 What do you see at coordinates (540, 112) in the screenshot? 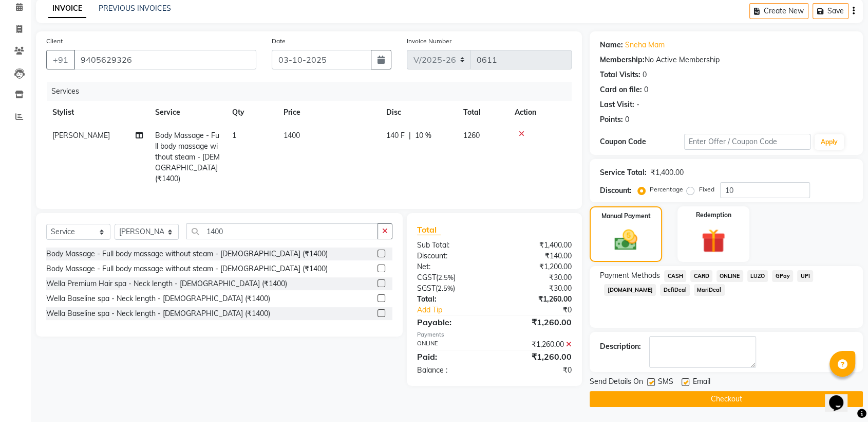
I see `th: Action` at bounding box center [540, 112].